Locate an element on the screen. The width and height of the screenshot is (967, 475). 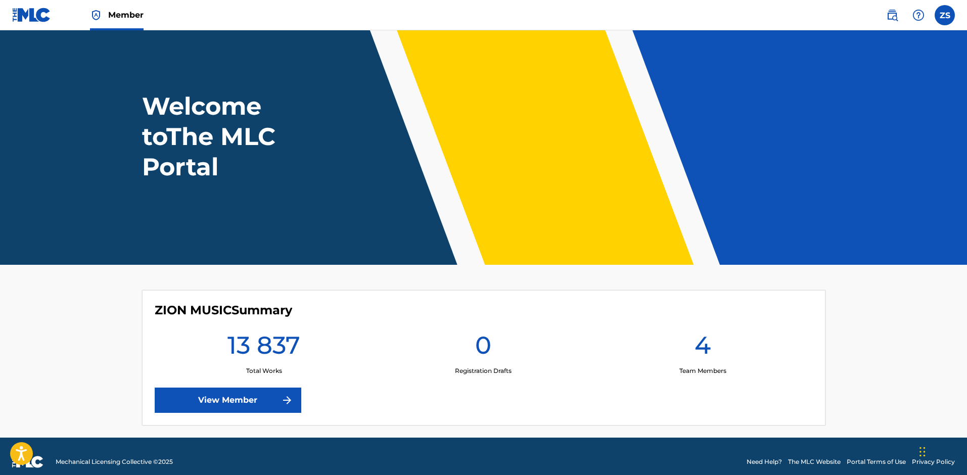
a: Public Search is located at coordinates (892, 15).